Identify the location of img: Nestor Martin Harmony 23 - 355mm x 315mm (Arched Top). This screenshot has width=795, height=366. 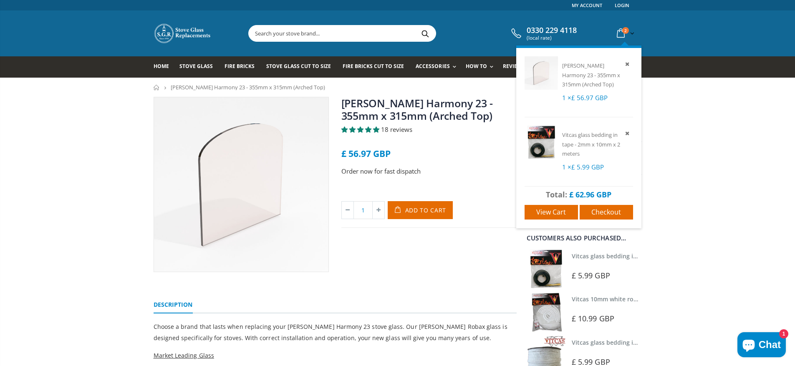
(541, 73).